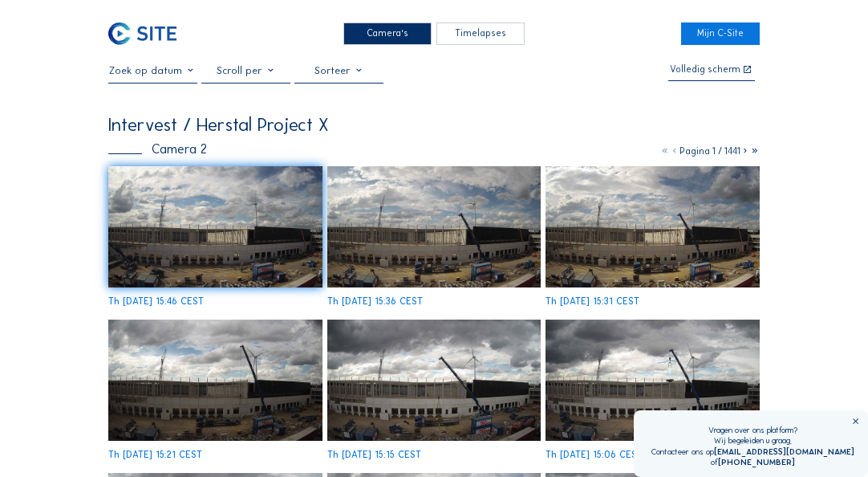  Describe the element at coordinates (388, 34) in the screenshot. I see `div: Camera's` at that location.